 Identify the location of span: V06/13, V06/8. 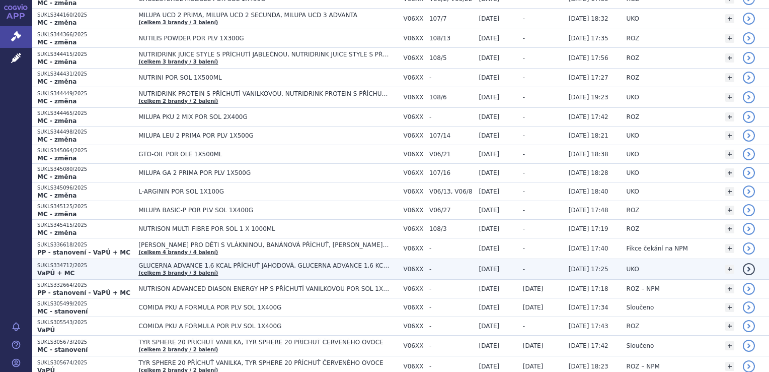
(452, 191).